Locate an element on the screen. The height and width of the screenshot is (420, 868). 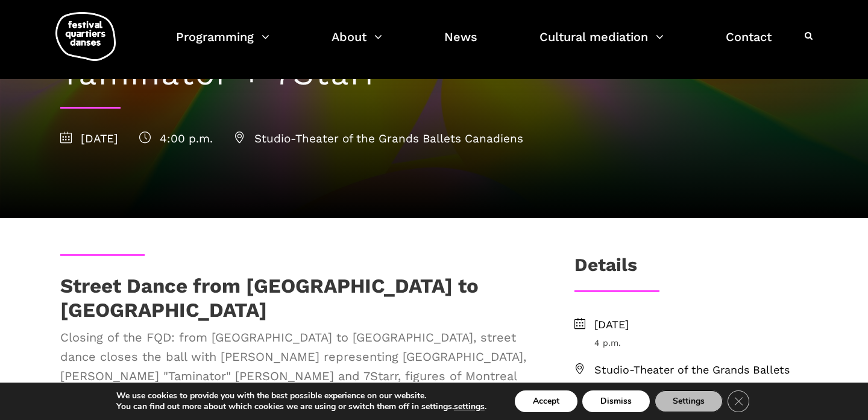
font: Programming is located at coordinates (215, 37).